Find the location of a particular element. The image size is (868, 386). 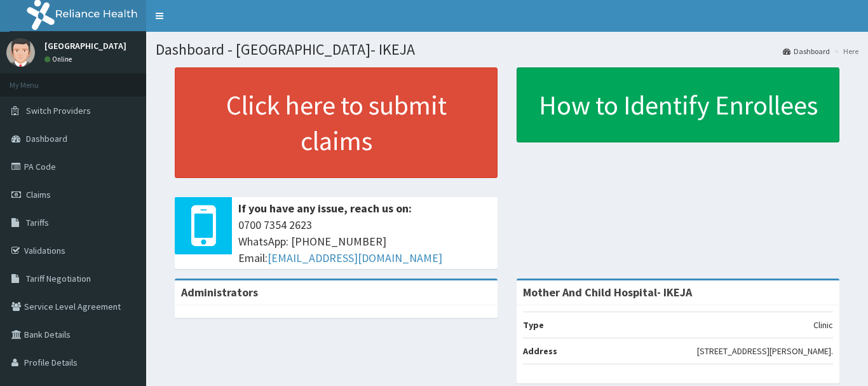

b: Address is located at coordinates (540, 351).